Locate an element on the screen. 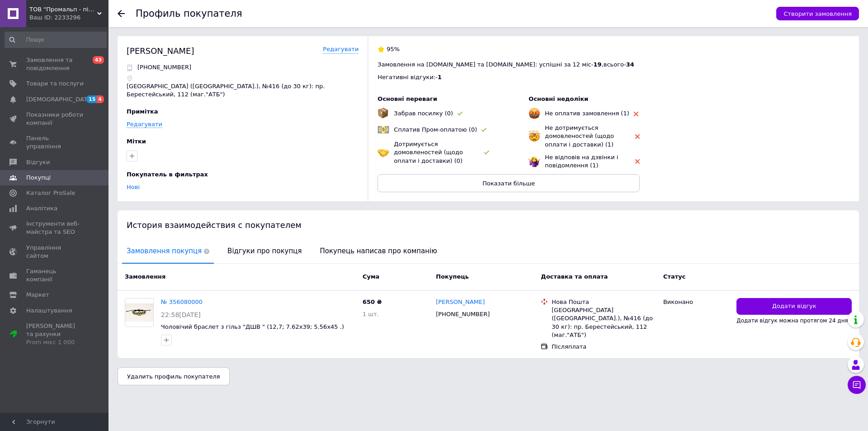 The height and width of the screenshot is (431, 868). span: Негативні відгуки: - is located at coordinates (407, 77).